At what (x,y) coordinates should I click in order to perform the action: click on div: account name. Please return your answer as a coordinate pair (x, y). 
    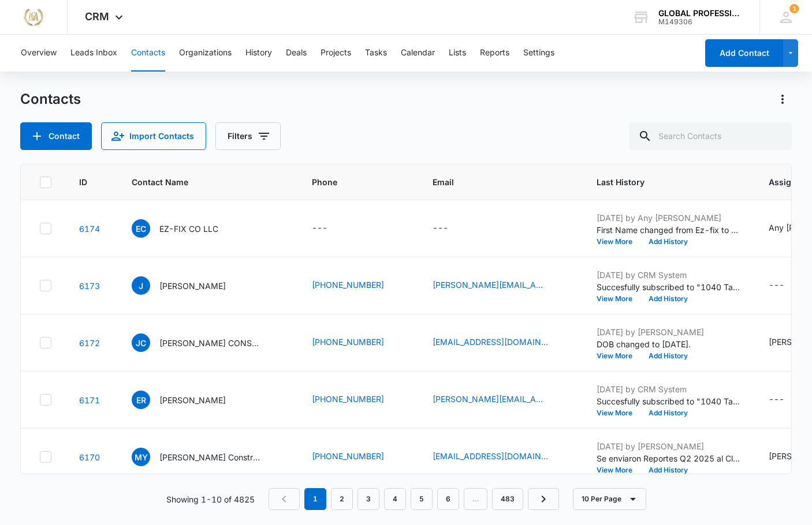
    Looking at the image, I should click on (701, 13).